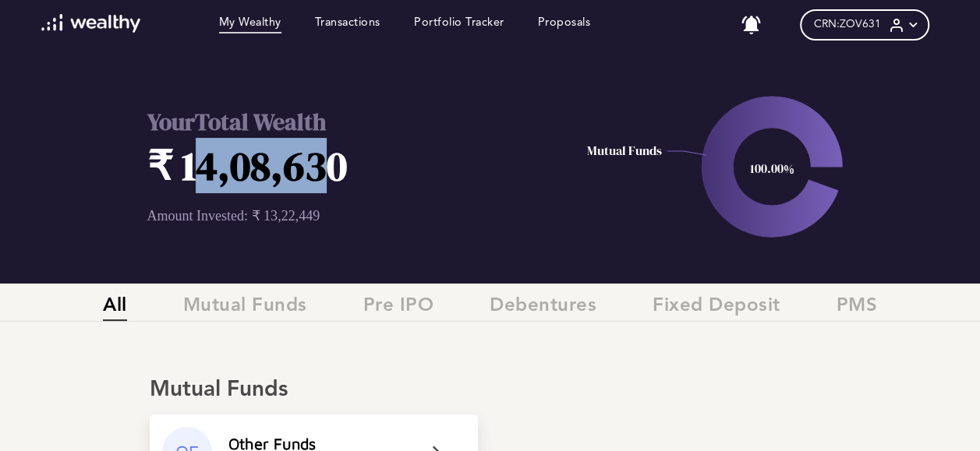 Image resolution: width=980 pixels, height=451 pixels. What do you see at coordinates (848, 24) in the screenshot?
I see `span: CRN: ZOV631` at bounding box center [848, 24].